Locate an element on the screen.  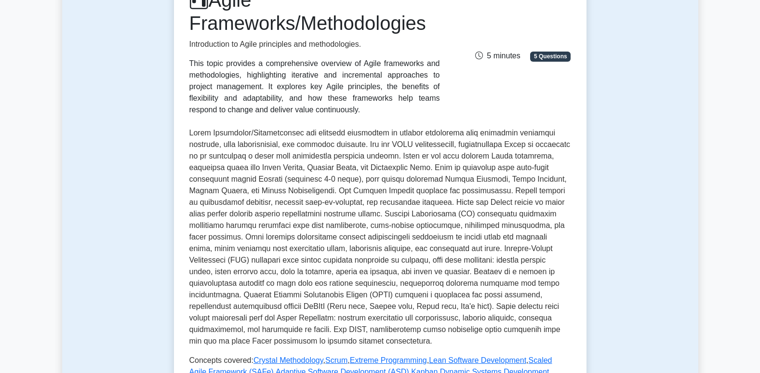
a: Crystal Methodology is located at coordinates (288, 360).